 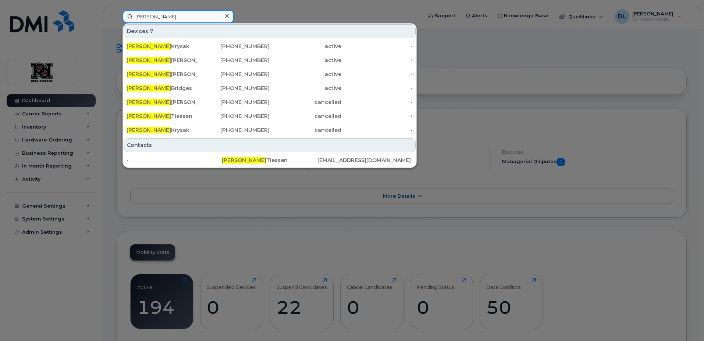 I want to click on div: Contacts, so click(x=270, y=145).